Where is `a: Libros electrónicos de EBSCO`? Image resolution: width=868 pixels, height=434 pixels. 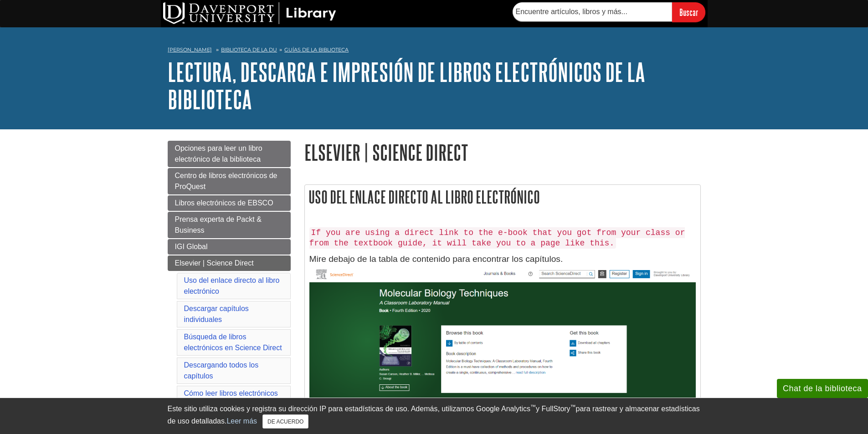
a: Libros electrónicos de EBSCO is located at coordinates (229, 203).